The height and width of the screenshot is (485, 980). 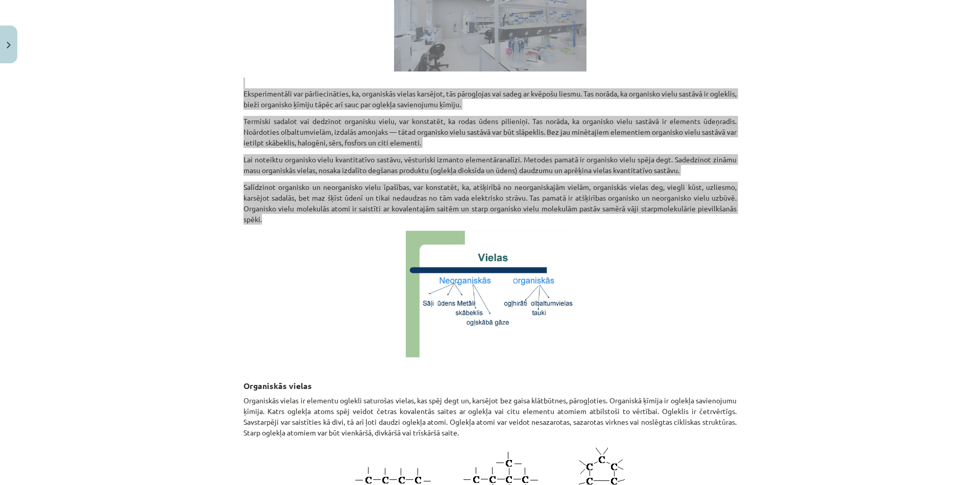 I want to click on strong: Organiskās vielas, so click(x=277, y=385).